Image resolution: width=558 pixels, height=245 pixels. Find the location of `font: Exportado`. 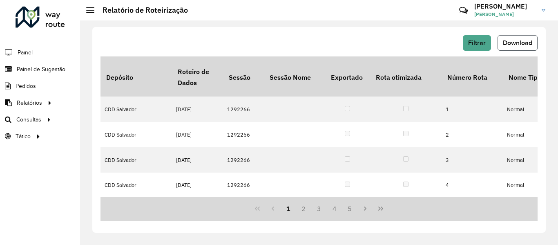

font: Exportado is located at coordinates (347, 77).